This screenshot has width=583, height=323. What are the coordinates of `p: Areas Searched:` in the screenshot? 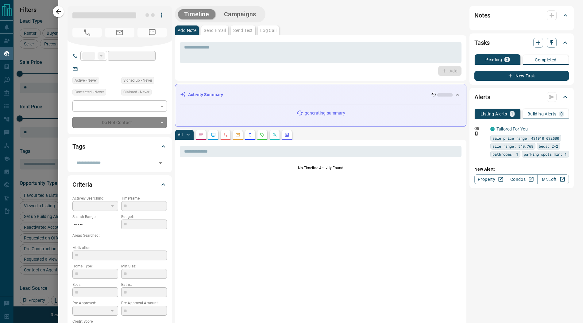 It's located at (120, 235).